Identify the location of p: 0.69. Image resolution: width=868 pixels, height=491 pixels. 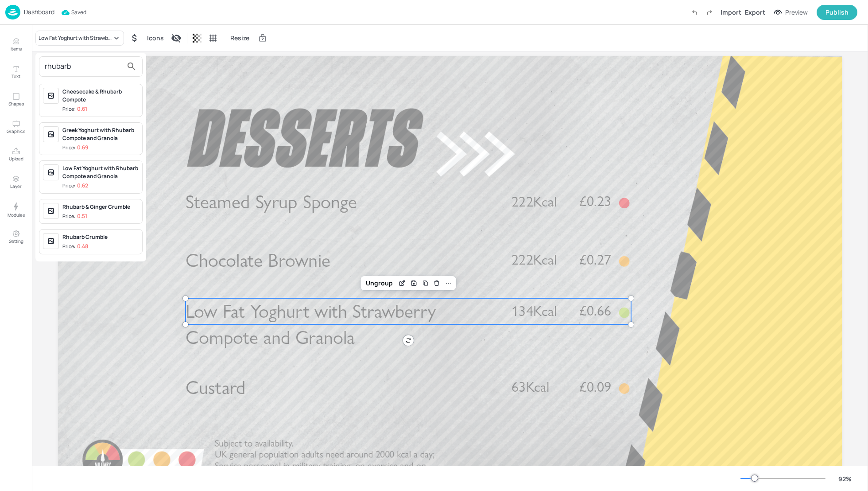
(83, 147).